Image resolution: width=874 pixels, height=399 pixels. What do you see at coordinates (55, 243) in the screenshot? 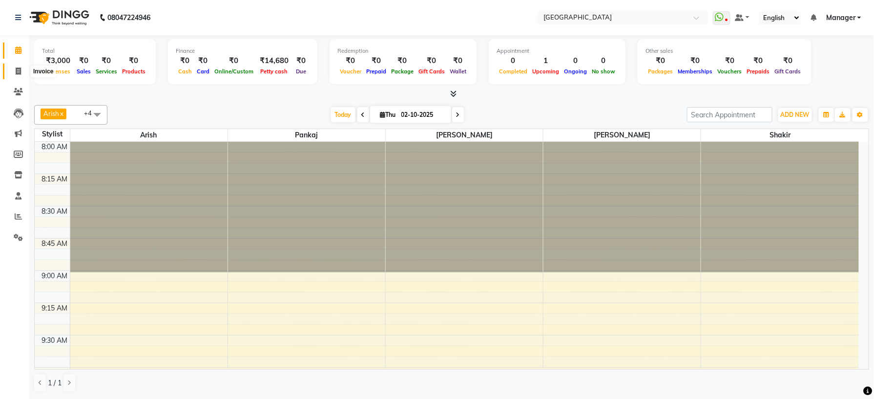
I see `div: 8:45 AM` at bounding box center [55, 243].